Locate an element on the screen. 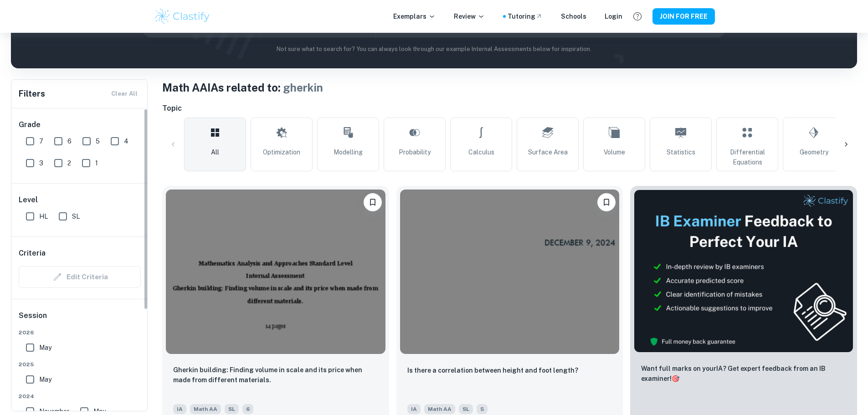 The height and width of the screenshot is (415, 868). p: Is there a correlation between height and foot length? is located at coordinates (492, 370).